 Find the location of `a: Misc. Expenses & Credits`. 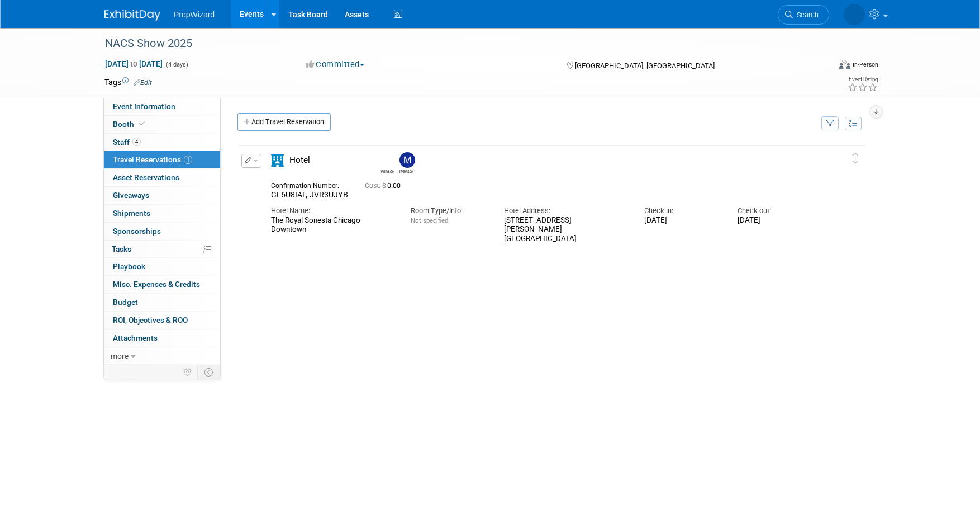

a: Misc. Expenses & Credits is located at coordinates (162, 284).